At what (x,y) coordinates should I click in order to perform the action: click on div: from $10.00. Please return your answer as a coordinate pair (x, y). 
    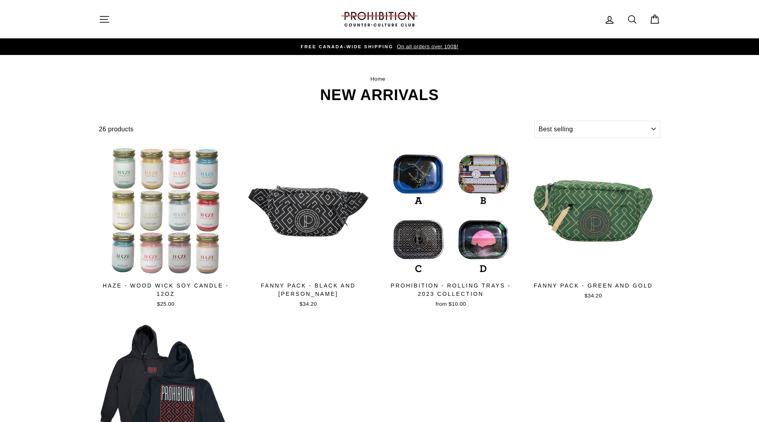
    Looking at the image, I should click on (451, 304).